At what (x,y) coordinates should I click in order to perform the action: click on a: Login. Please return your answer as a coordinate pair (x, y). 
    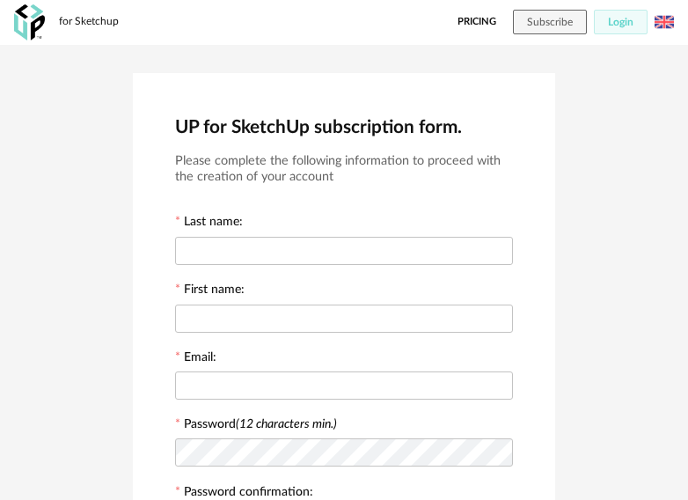
    Looking at the image, I should click on (620, 22).